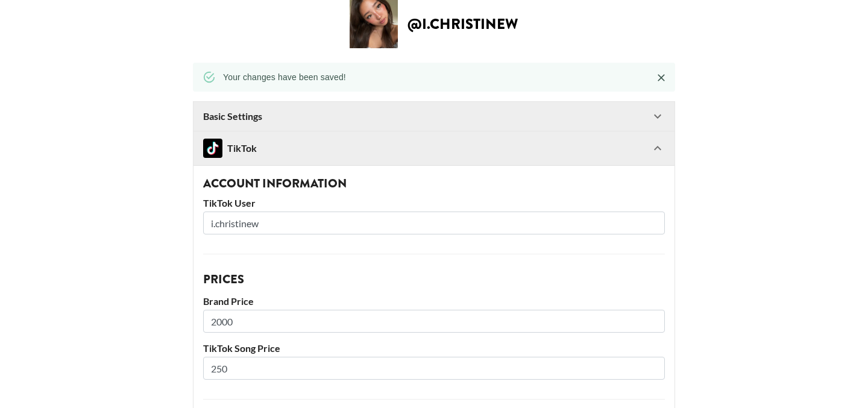  What do you see at coordinates (463, 24) in the screenshot?
I see `h2: @ i.christinew` at bounding box center [463, 24].